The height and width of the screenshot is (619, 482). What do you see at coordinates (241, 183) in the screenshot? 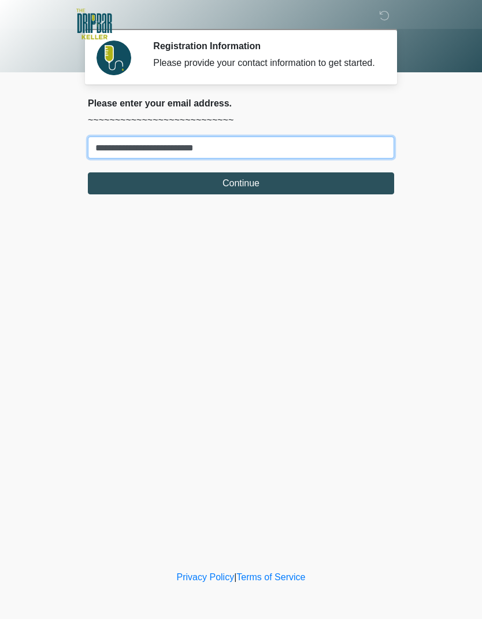
I see `button: Continue` at bounding box center [241, 183].